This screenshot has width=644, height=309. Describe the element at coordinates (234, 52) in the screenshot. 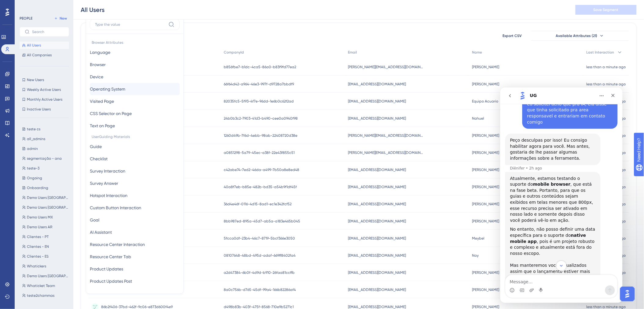

I see `span: CompanyId` at that location.